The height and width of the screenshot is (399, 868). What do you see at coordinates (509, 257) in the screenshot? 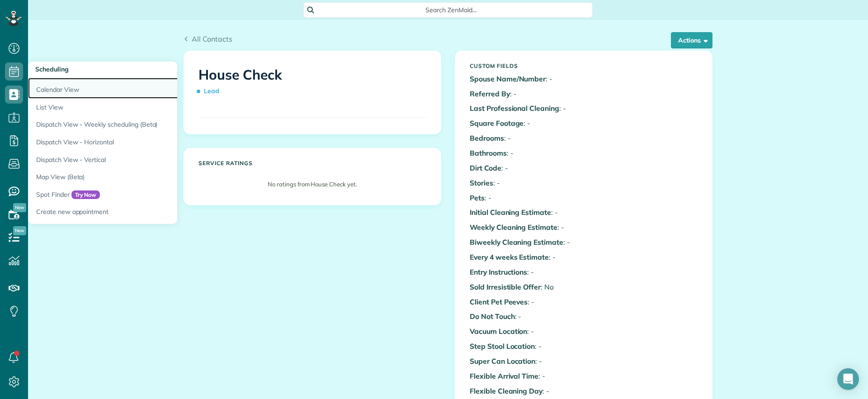
I see `b: Every 4 weeks Estimate` at bounding box center [509, 257].